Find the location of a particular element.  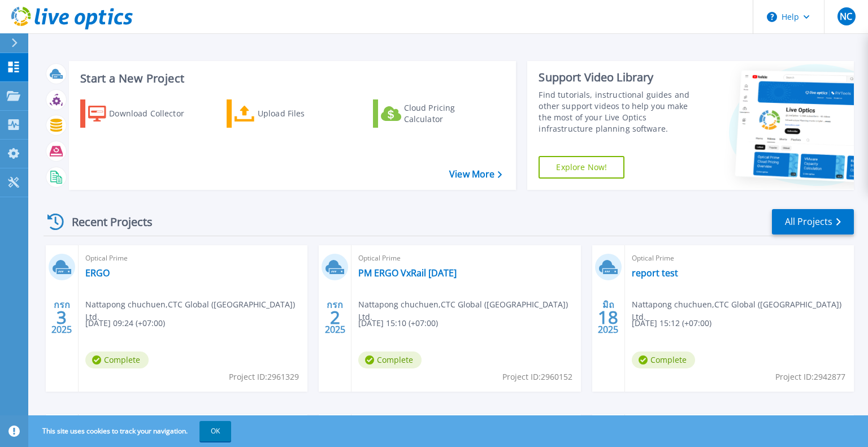

span: 2 is located at coordinates (335, 317).